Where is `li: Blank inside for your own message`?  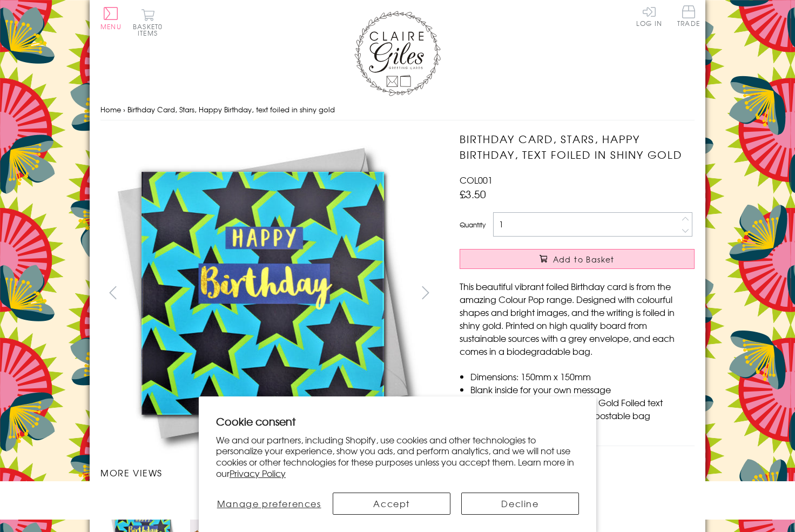 li: Blank inside for your own message is located at coordinates (582, 390).